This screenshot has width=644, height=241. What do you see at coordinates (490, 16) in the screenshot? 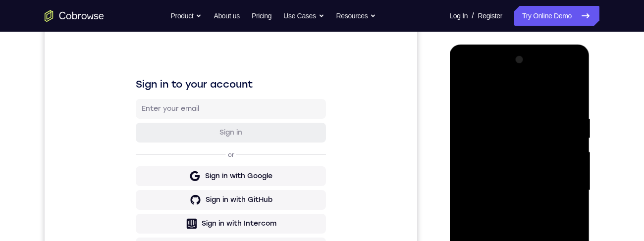
I see `a: Register` at bounding box center [490, 16].